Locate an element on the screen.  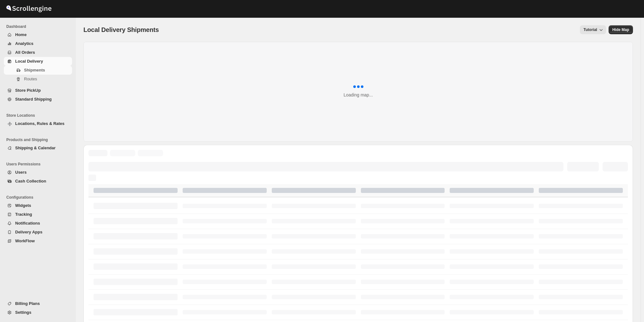
span: Settings is located at coordinates (23, 312).